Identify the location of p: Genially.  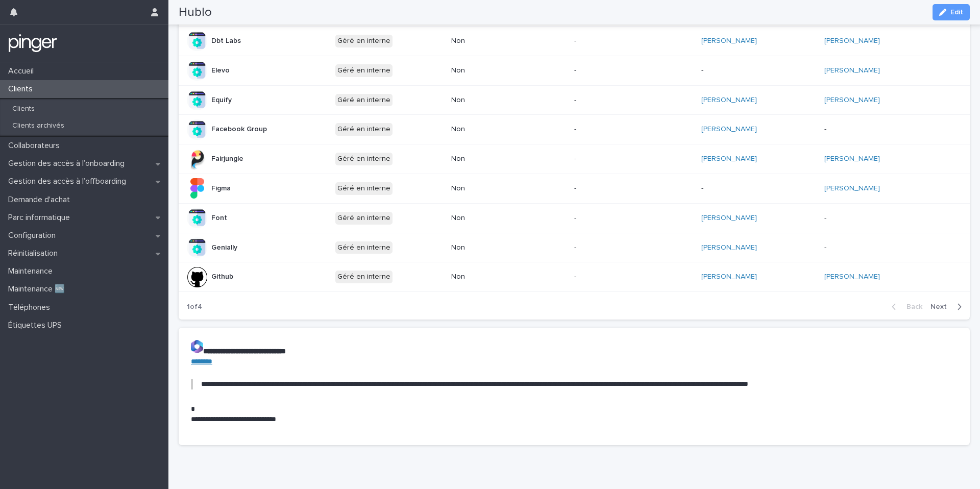
(224, 248).